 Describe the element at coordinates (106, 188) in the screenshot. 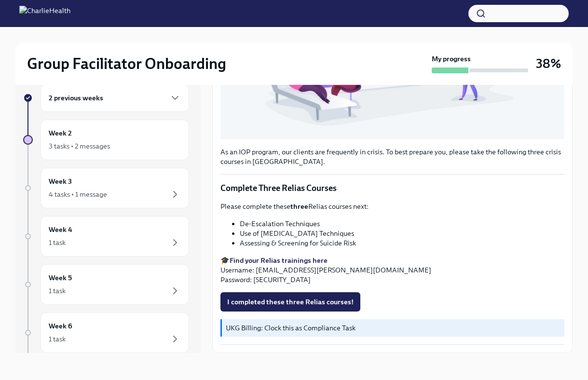

I see `a: Week 34 tasks • 1 message` at that location.